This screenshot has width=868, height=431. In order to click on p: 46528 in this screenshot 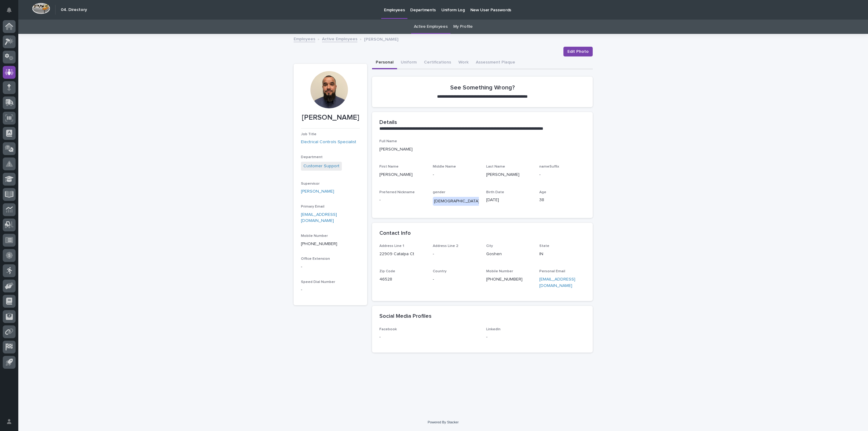, I will do `click(403, 279)`.